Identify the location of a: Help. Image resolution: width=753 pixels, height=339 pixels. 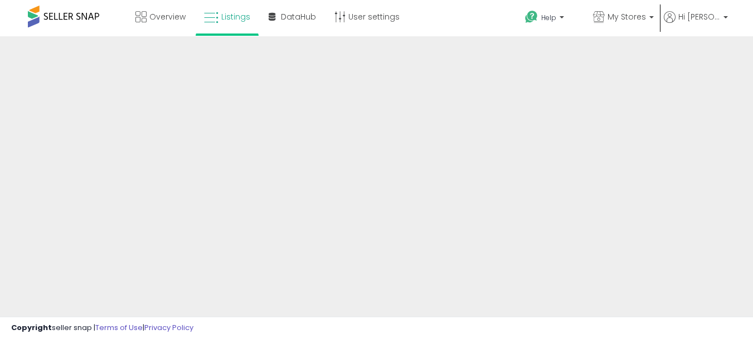
(550, 19).